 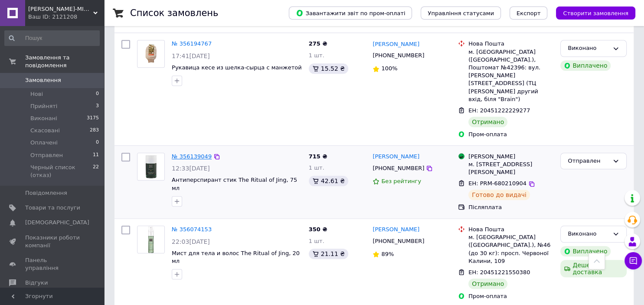 What do you see at coordinates (60, 10) in the screenshot?
I see `span: ВІТА-МІНКА інтернет-магазин якісних вітамінів та добавок, товарів для краси та здоров'я` at bounding box center [60, 10].